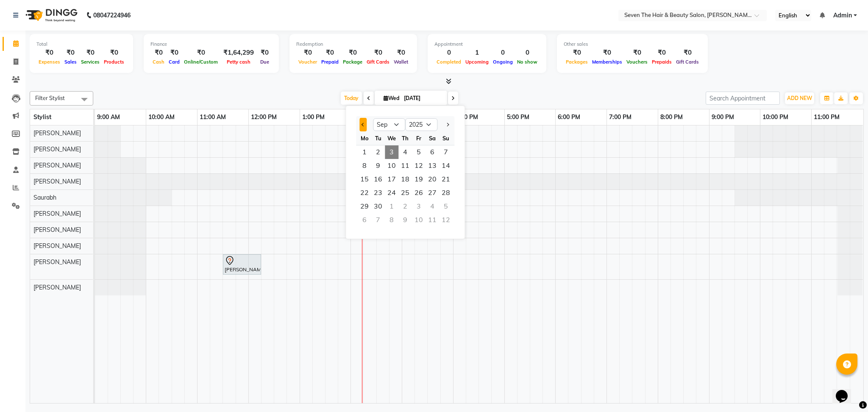  I want to click on span: 16, so click(378, 180).